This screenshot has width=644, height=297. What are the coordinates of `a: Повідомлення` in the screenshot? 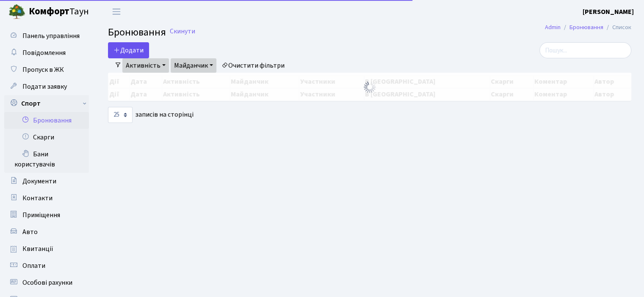 It's located at (47, 53).